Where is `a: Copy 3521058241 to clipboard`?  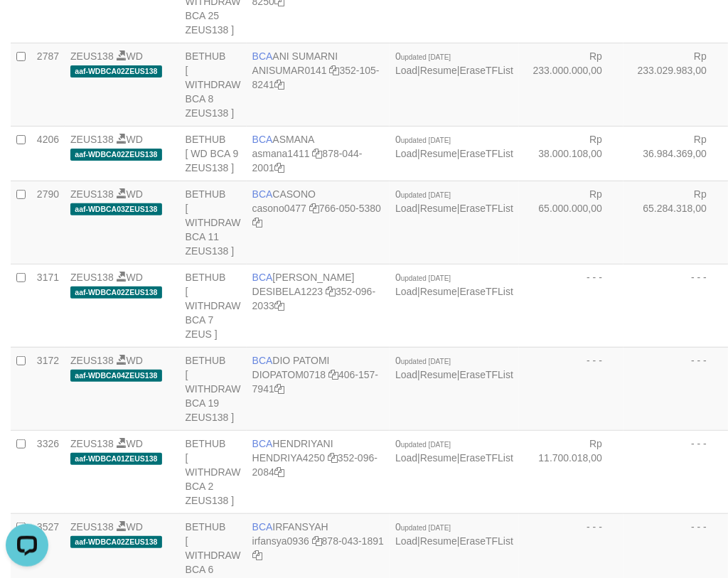
a: Copy 3521058241 to clipboard is located at coordinates (280, 85).